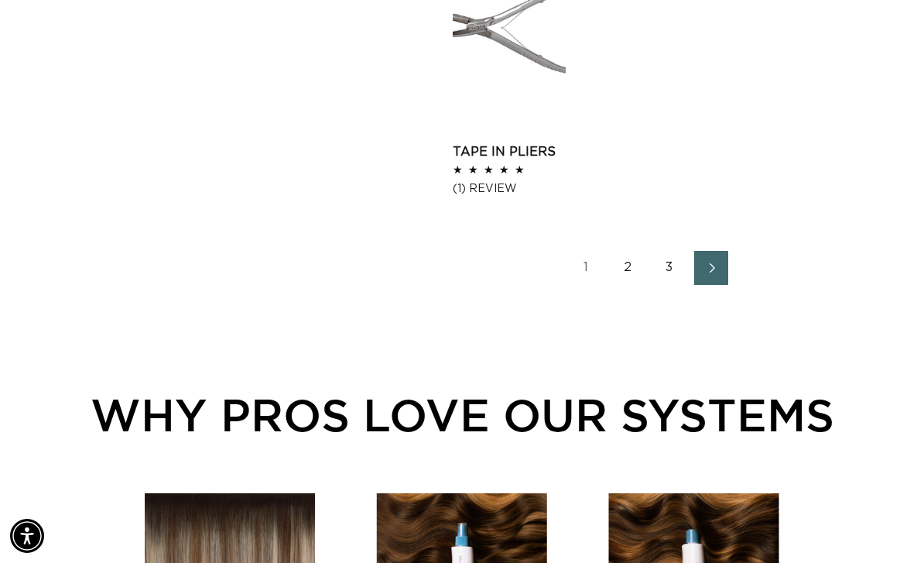  I want to click on a: Page 1, so click(586, 267).